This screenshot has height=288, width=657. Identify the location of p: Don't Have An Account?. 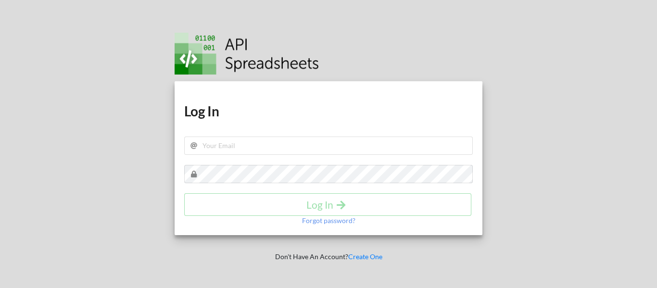
(329, 257).